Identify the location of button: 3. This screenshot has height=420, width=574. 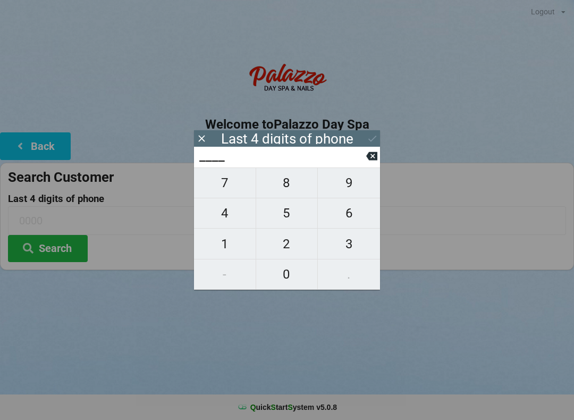
(349, 243).